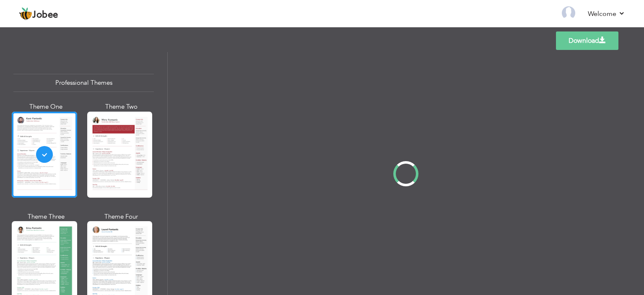  What do you see at coordinates (122, 107) in the screenshot?
I see `div: Theme Two` at bounding box center [122, 107].